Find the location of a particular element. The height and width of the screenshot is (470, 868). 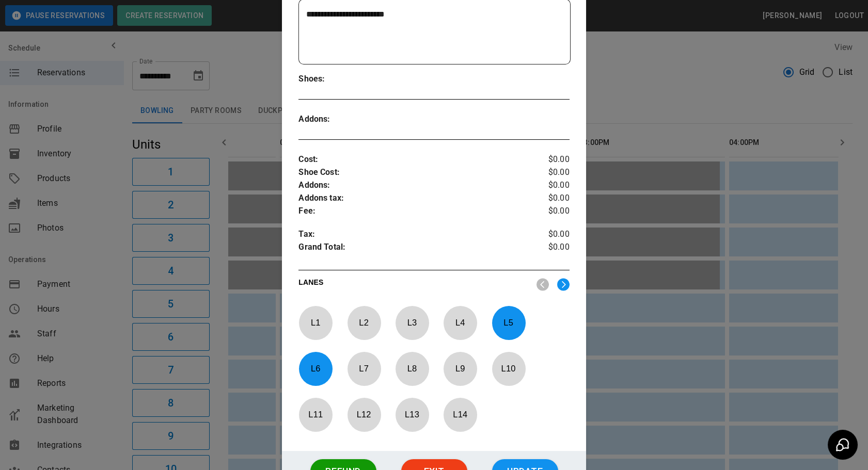

p: L 13 is located at coordinates (412, 414).